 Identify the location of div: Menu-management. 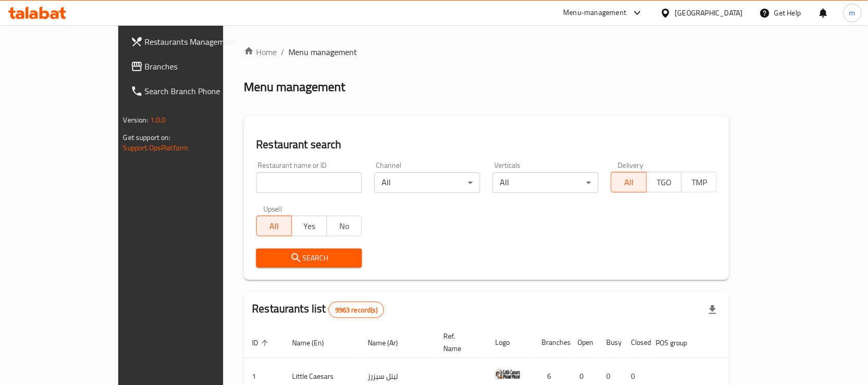
(595, 13).